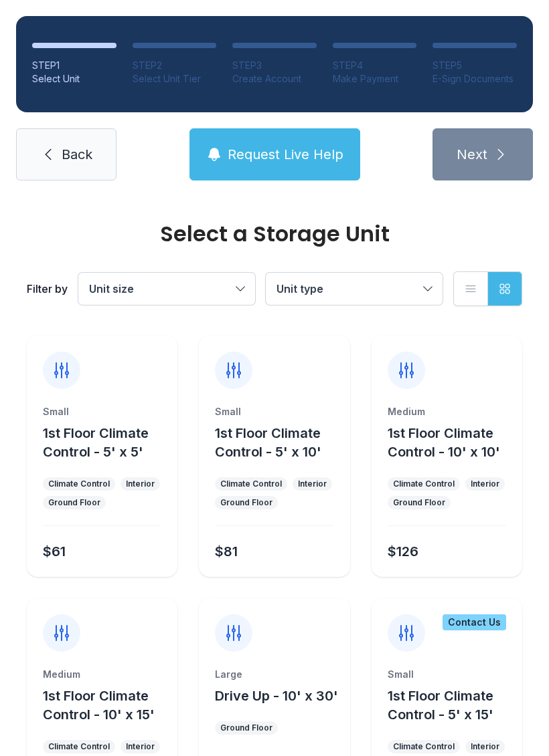  What do you see at coordinates (279, 442) in the screenshot?
I see `button: 1st Floor Climate Control - 5' x 10'` at bounding box center [279, 442].